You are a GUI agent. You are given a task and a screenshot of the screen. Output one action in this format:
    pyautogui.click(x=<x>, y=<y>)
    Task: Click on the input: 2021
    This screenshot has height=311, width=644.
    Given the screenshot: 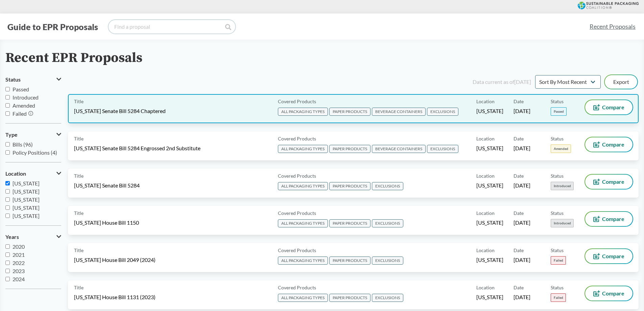 What is the action you would take?
    pyautogui.click(x=8, y=254)
    